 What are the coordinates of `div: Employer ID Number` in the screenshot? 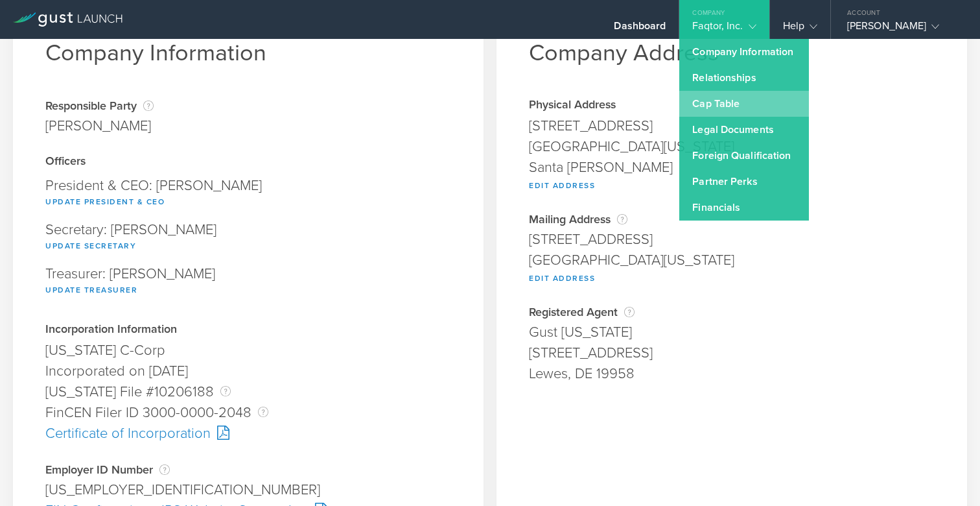 It's located at (248, 470).